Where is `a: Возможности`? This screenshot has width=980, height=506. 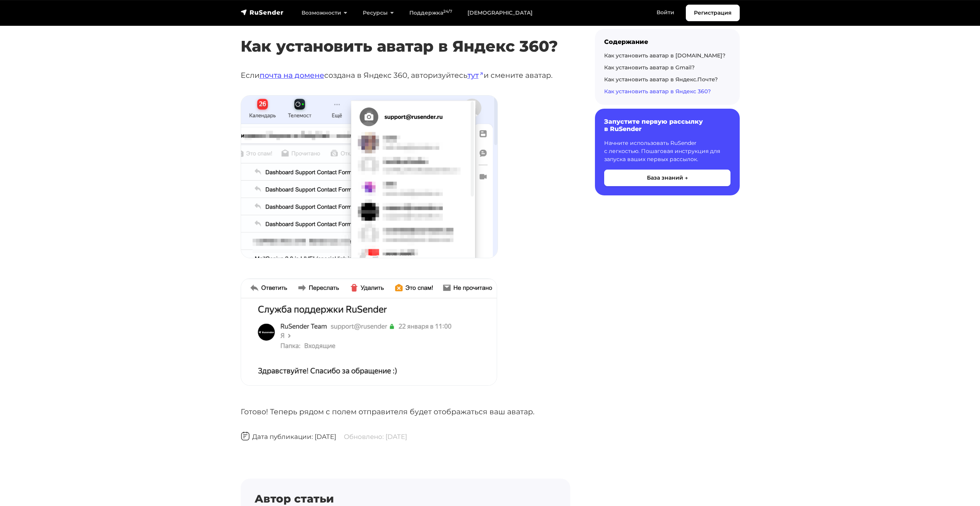 a: Возможности is located at coordinates (324, 12).